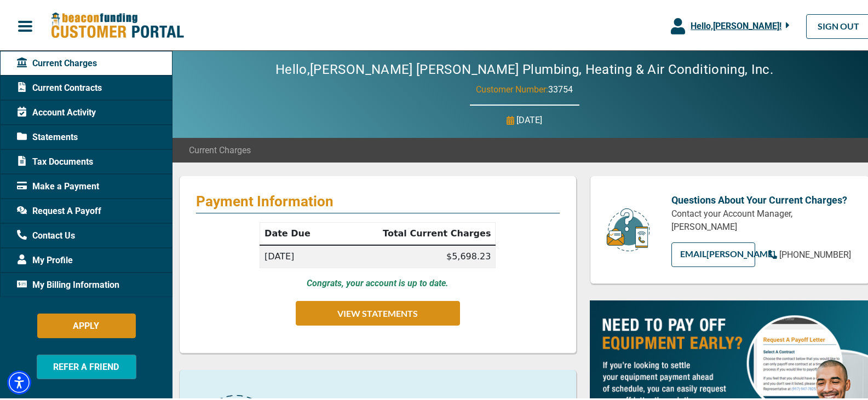 The width and height of the screenshot is (868, 400). I want to click on span: 33754, so click(560, 88).